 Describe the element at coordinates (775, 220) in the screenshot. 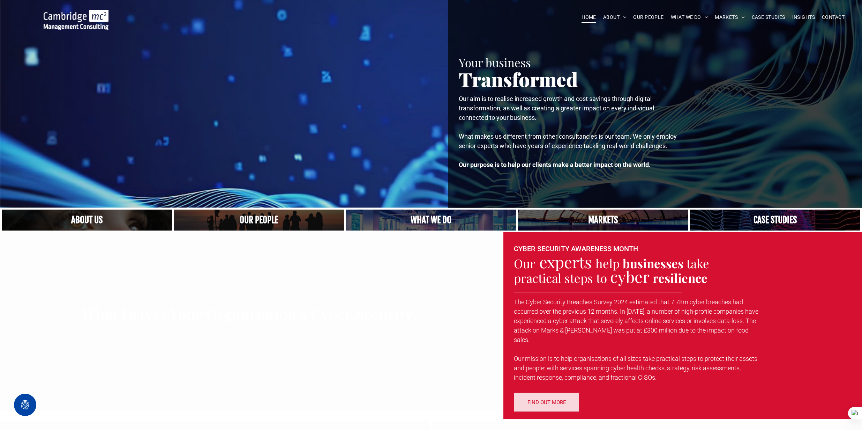

I see `a: CASE STUDIES | See an Overview of All Our Case Studies | Cambridge Management Consulting` at that location.